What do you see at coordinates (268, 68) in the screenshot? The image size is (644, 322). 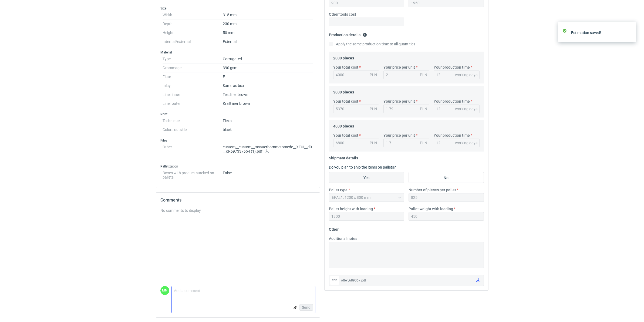 I see `dd: 390 gsm` at bounding box center [268, 68].